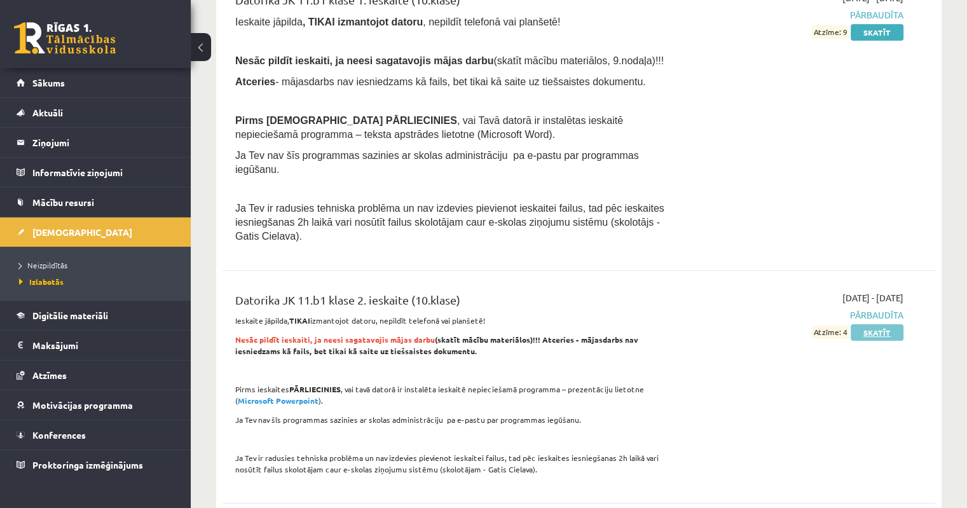 This screenshot has width=967, height=508. What do you see at coordinates (437, 345) in the screenshot?
I see `strong: (skatīt mācību materiālos)!!! Atceries - mājasdarbs nav iesniedzams kā fails, bet tikai kā saite ...` at bounding box center [437, 345].